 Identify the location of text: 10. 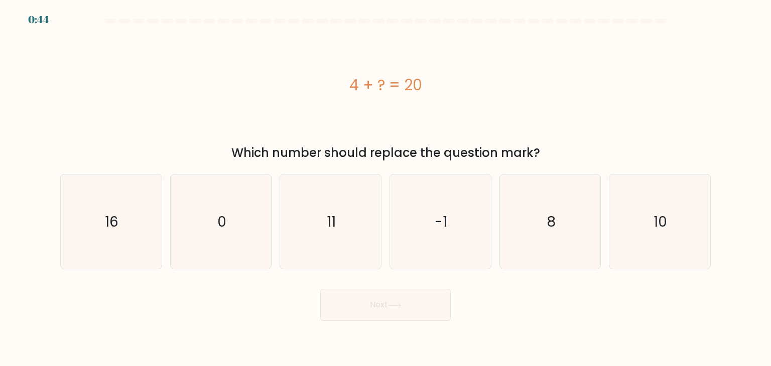
(660, 222).